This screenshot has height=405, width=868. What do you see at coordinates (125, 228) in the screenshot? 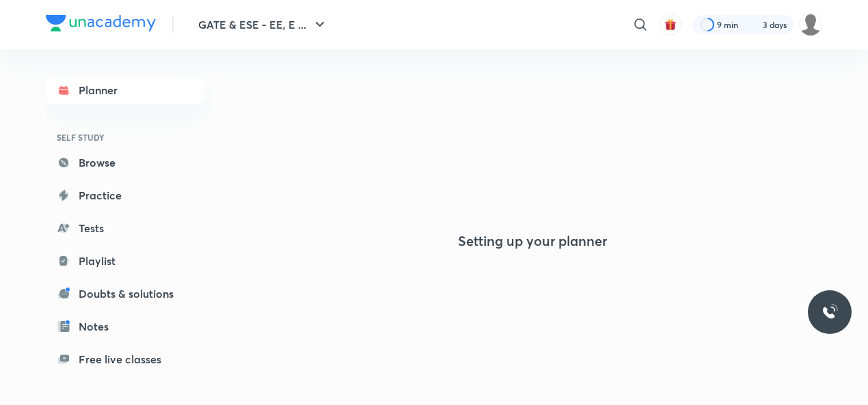
I see `a: Tests` at bounding box center [125, 228].